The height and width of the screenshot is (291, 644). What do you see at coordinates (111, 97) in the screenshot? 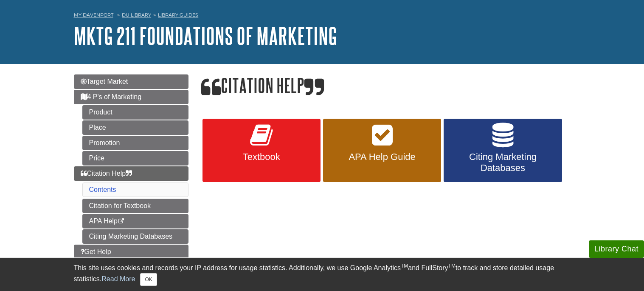
I see `span: 4 P's of Marketing` at bounding box center [111, 97].